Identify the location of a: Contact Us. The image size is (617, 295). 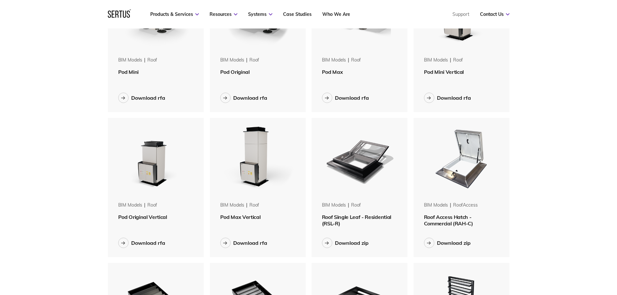
(495, 14).